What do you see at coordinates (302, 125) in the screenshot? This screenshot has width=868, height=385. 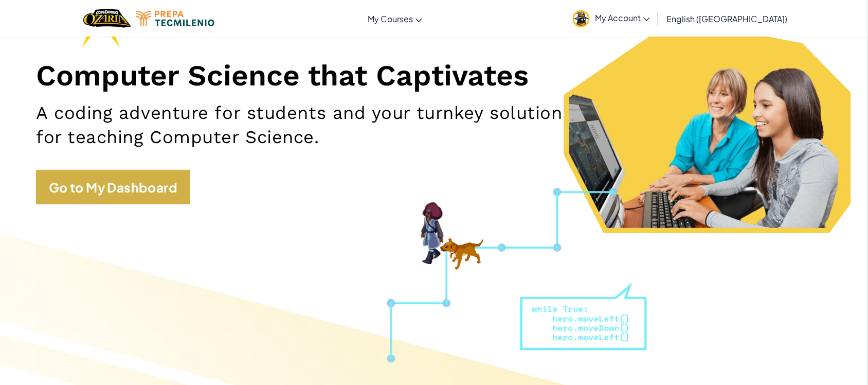 I see `h2: A coding adventure for students and your turnkey solution for teaching Computer Science.` at bounding box center [302, 125].